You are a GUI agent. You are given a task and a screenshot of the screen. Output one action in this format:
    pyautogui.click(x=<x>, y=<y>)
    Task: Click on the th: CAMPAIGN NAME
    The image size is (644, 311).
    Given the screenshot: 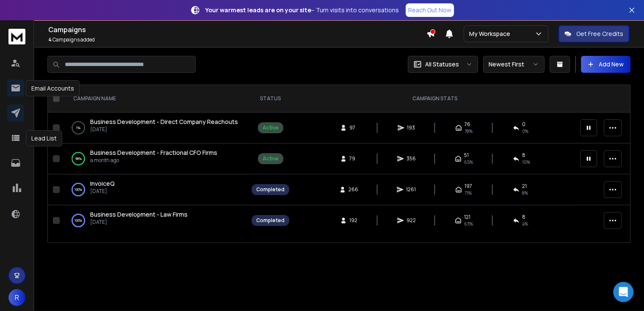 What is the action you would take?
    pyautogui.click(x=155, y=98)
    